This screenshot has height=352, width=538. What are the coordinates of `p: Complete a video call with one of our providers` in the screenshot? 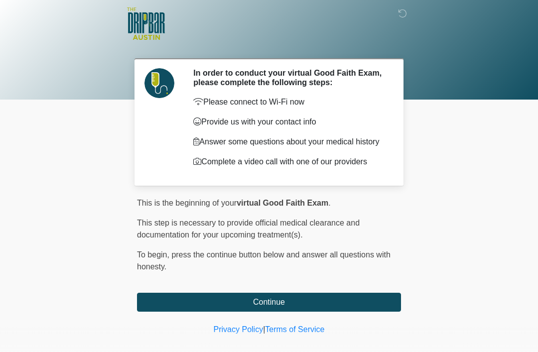 It's located at (289, 162).